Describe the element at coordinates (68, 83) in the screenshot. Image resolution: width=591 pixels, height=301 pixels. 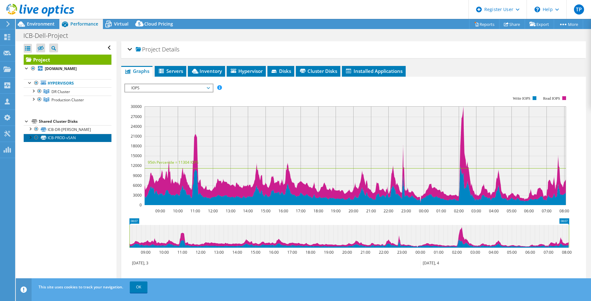
I see `a: Hypervisors` at that location.